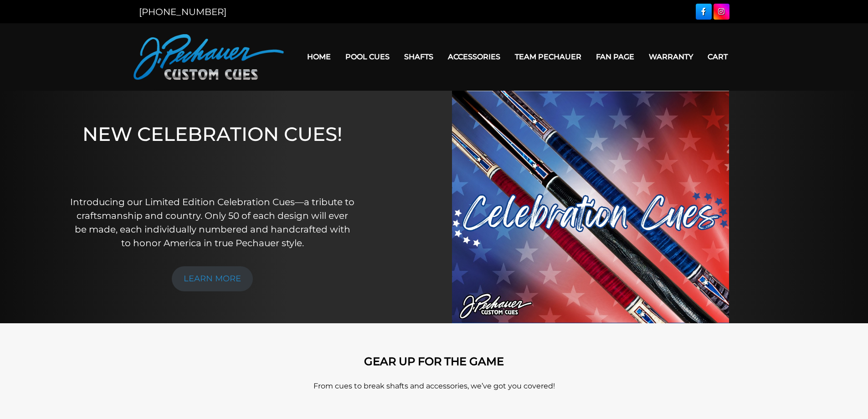  What do you see at coordinates (548, 57) in the screenshot?
I see `a: Team Pechauer` at bounding box center [548, 57].